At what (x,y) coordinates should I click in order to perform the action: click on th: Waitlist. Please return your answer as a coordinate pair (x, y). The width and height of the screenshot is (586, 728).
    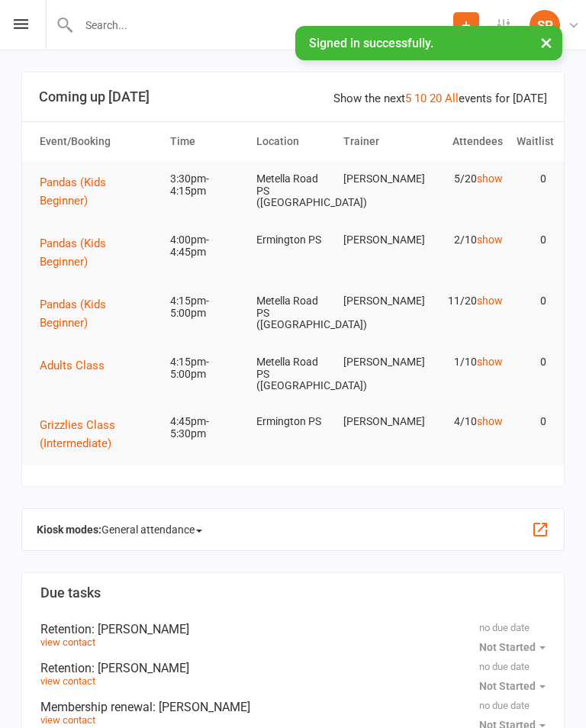
    Looking at the image, I should click on (531, 141).